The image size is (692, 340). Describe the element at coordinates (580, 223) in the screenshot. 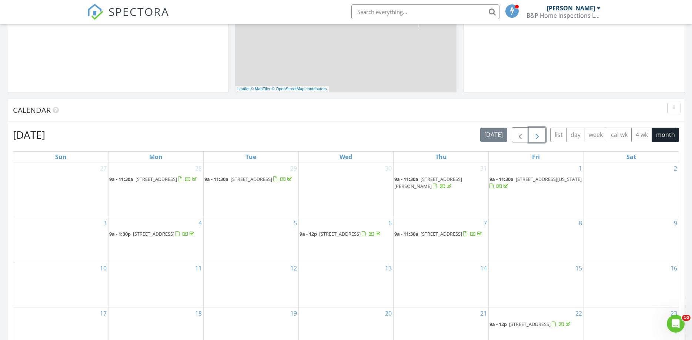

I see `a: Go to August 8, 2025` at that location.